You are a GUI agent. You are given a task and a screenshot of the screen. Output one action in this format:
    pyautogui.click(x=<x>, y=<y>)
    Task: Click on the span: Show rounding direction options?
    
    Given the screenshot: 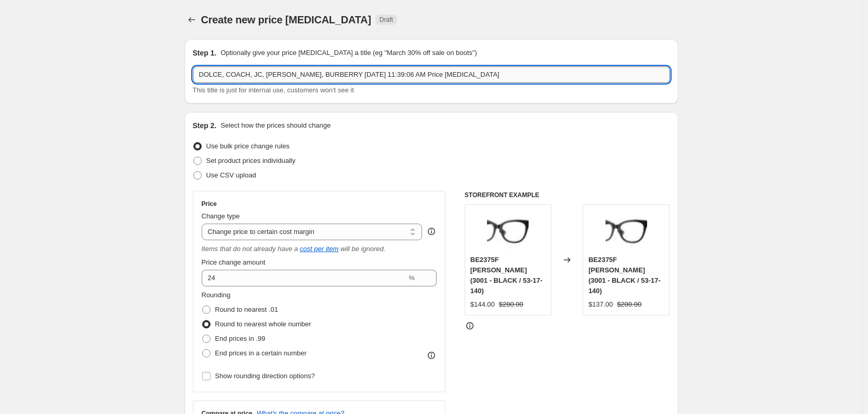 What is the action you would take?
    pyautogui.click(x=265, y=376)
    